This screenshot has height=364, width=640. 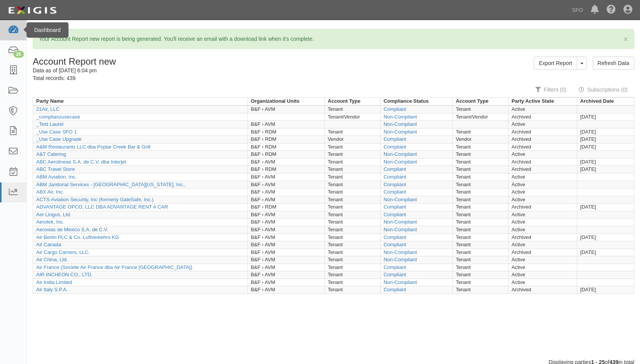 What do you see at coordinates (50, 222) in the screenshot?
I see `a: Aerotek, Inc.` at bounding box center [50, 222].